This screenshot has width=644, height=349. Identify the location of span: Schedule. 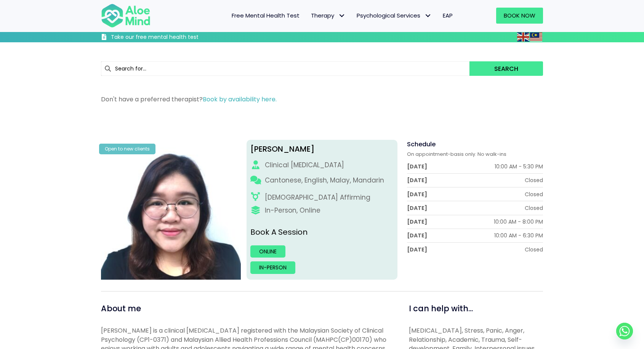
(421, 144).